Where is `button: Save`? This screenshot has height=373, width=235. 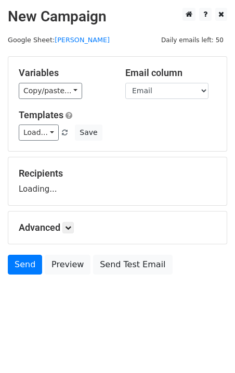 button: Save is located at coordinates (89, 132).